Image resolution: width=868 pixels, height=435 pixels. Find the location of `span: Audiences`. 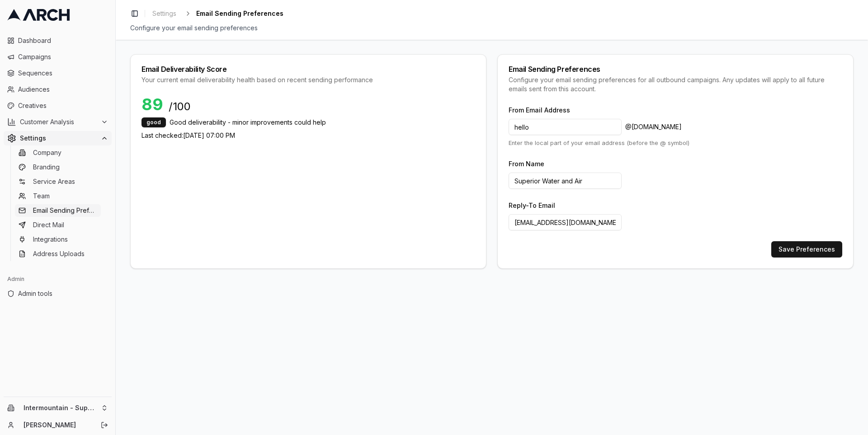

span: Audiences is located at coordinates (63, 89).